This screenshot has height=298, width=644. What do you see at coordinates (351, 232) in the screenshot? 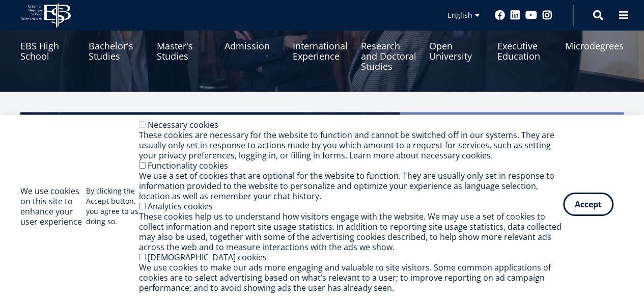
I see `div: These cookies help us to understand how visitors engage with the website. We may use a set of coo...` at bounding box center [351, 232].